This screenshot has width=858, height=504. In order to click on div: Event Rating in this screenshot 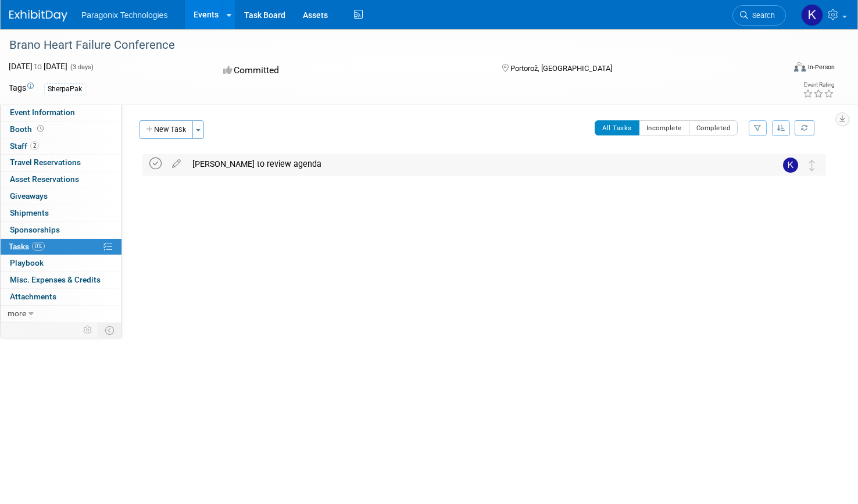, I will do `click(818, 85)`.